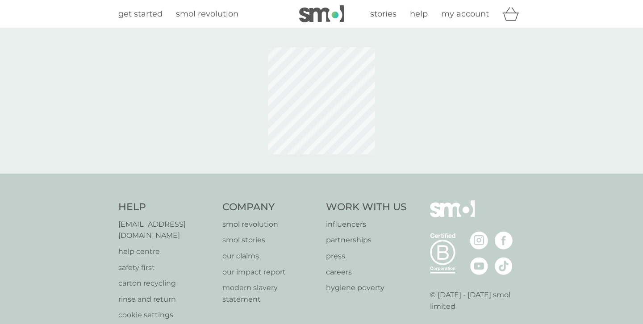 The height and width of the screenshot is (324, 643). What do you see at coordinates (270, 256) in the screenshot?
I see `a: our claims` at bounding box center [270, 256].